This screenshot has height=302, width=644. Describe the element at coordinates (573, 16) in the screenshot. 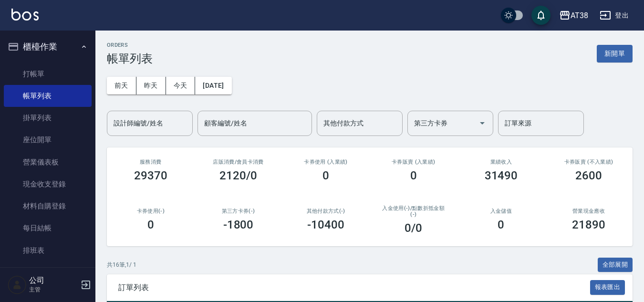

I see `button: AT38` at that location.